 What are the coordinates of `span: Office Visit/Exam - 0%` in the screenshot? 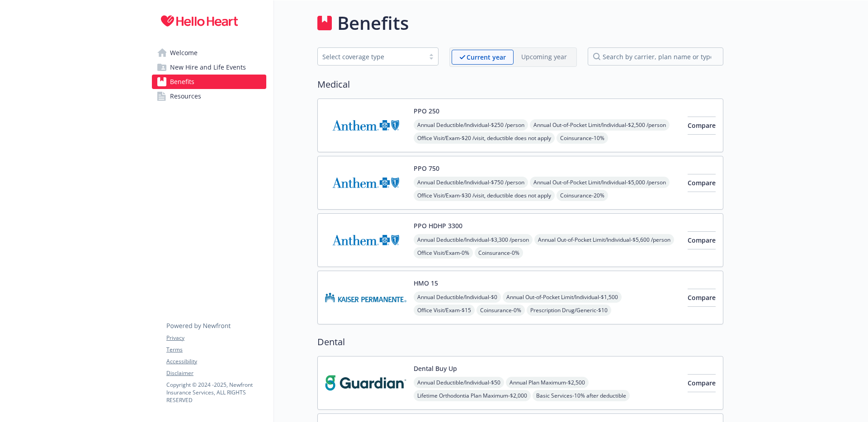 It's located at (443, 252).